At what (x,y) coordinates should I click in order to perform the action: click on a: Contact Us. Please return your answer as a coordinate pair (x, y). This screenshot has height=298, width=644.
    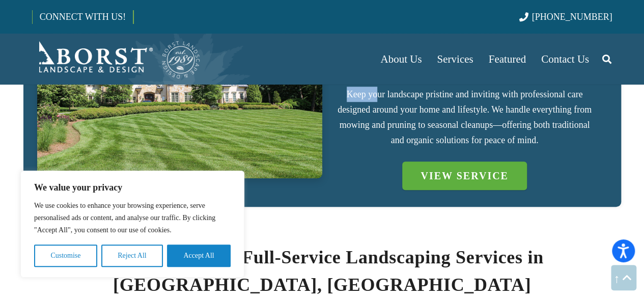
    Looking at the image, I should click on (565, 59).